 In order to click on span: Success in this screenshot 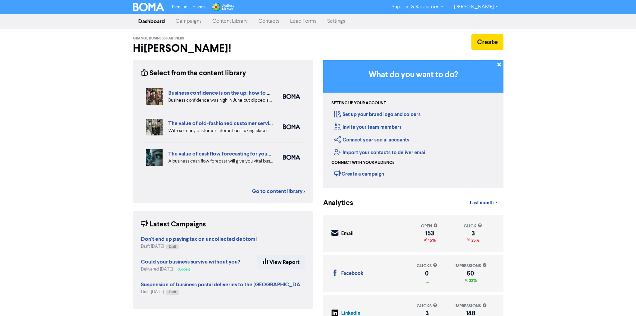, I will do `click(184, 269)`.